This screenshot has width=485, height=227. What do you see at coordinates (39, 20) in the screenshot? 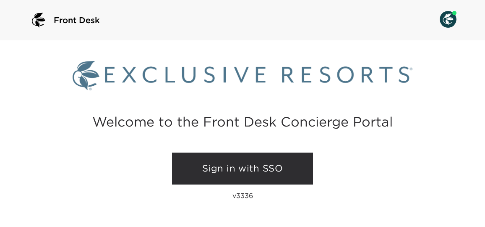
I see `img: logo` at bounding box center [39, 20].